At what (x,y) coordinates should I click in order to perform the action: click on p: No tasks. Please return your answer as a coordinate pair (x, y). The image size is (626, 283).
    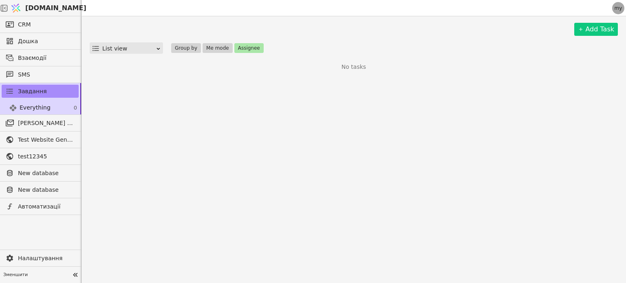
    Looking at the image, I should click on (354, 67).